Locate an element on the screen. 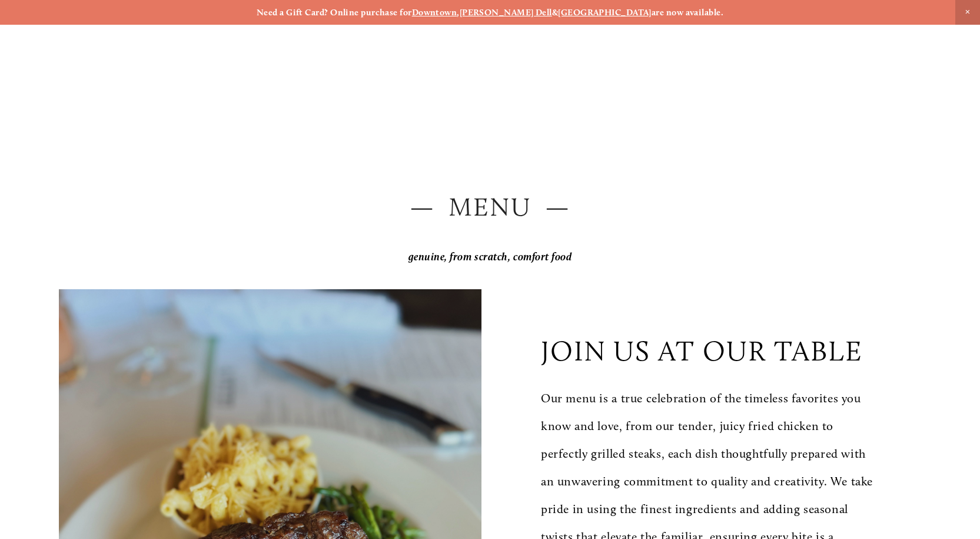 Image resolution: width=980 pixels, height=539 pixels. strong: are now available. is located at coordinates (687, 13).